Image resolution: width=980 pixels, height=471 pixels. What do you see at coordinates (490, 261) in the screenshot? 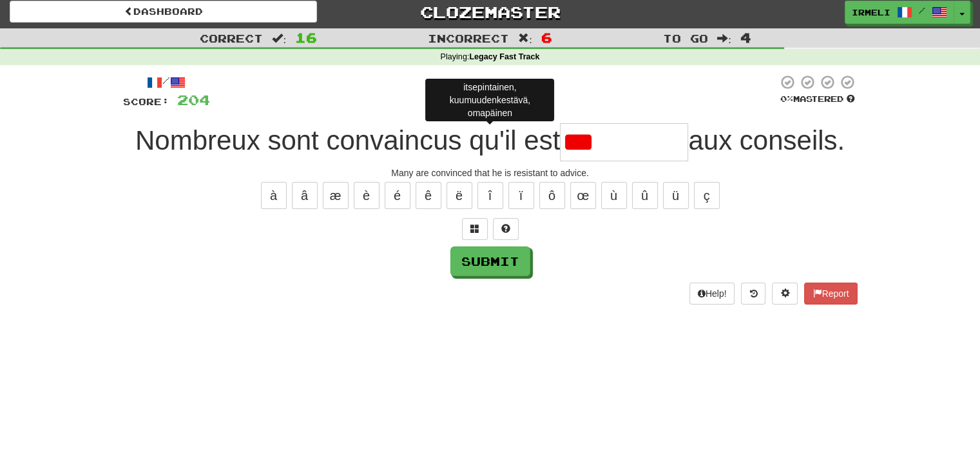
I see `button: Submit` at bounding box center [490, 261].